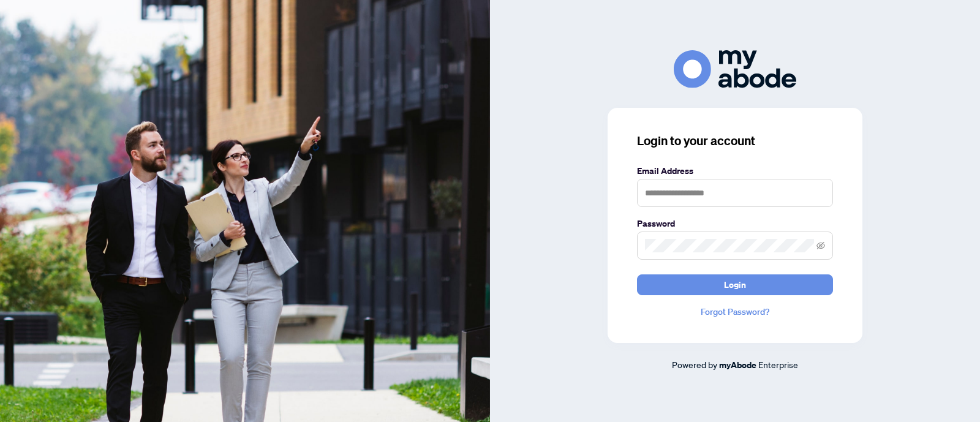 The width and height of the screenshot is (980, 422). Describe the element at coordinates (778, 365) in the screenshot. I see `span: Enterprise` at that location.